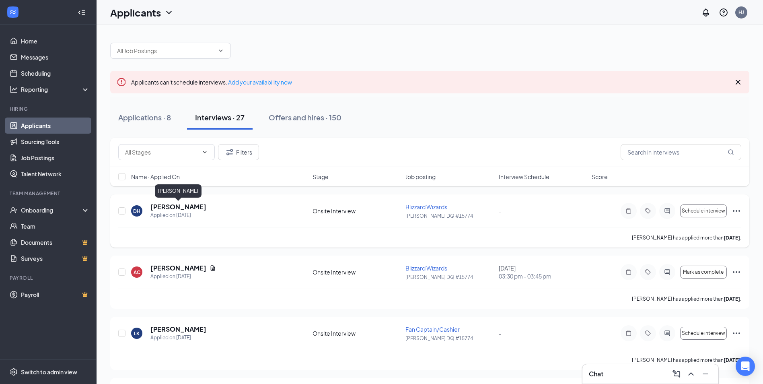  What do you see at coordinates (55, 242) in the screenshot?
I see `a: DocumentsCrown` at bounding box center [55, 242].